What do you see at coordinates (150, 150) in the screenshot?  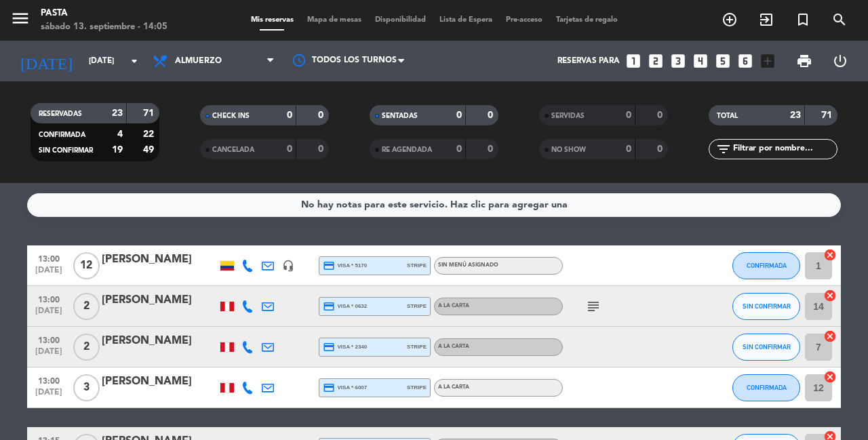 I see `strong: 49` at bounding box center [150, 150].